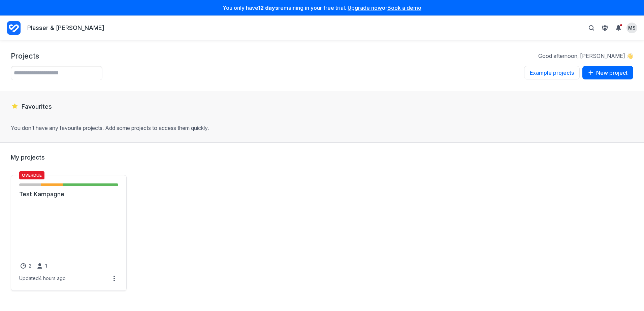 The image size is (644, 311). Describe the element at coordinates (619, 28) in the screenshot. I see `summary: View Notifications` at that location.